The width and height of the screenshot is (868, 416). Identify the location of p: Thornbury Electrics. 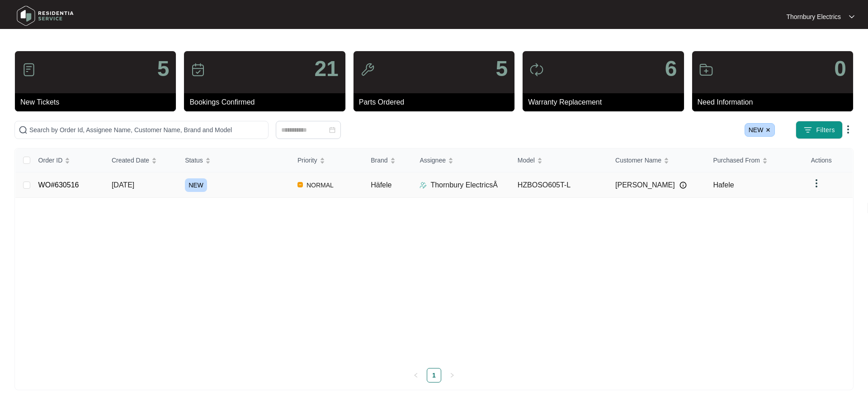
(814, 16).